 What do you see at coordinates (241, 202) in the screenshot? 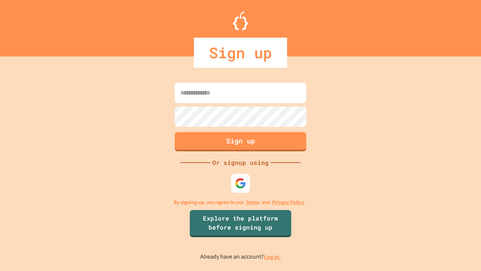
I see `p: By signing up, you agree to our and .` at bounding box center [241, 202].